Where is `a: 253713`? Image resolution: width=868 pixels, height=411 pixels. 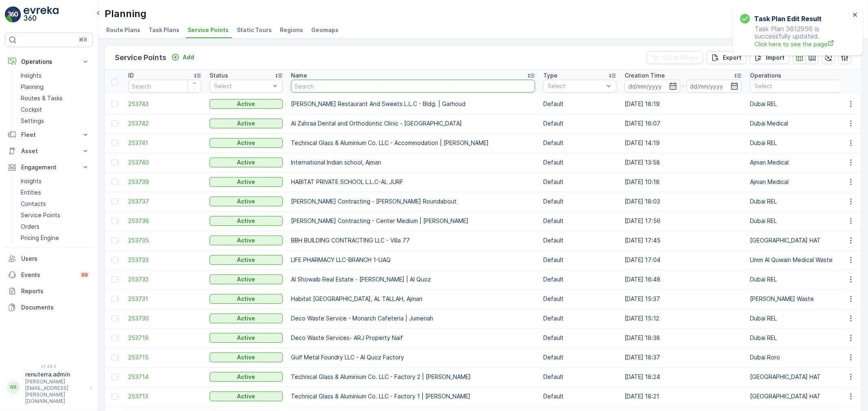
a: 253713 is located at coordinates (165, 397).